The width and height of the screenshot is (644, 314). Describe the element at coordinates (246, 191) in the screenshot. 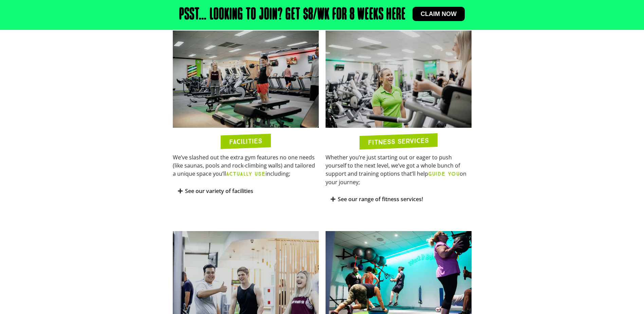

I see `div: See our variety of facilities` at that location.